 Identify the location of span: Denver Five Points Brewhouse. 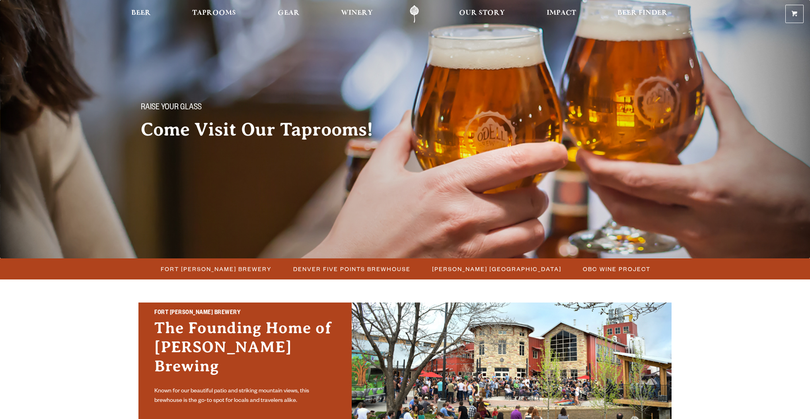
(352, 269).